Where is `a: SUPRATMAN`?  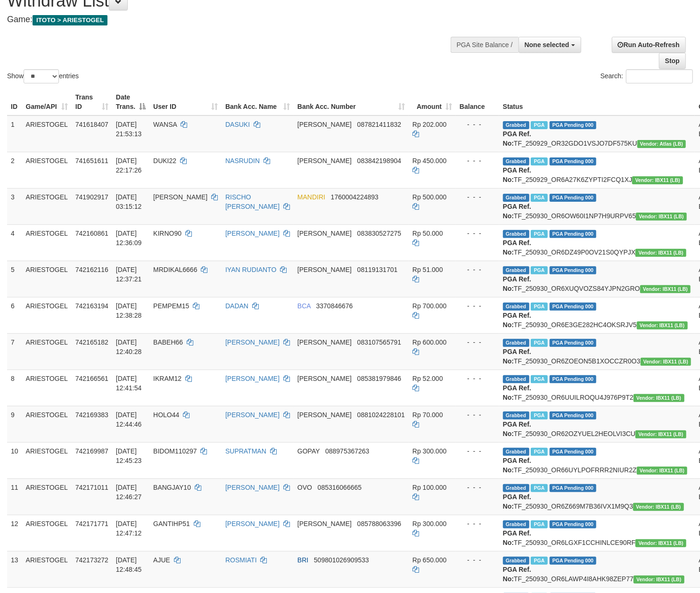 a: SUPRATMAN is located at coordinates (245, 451).